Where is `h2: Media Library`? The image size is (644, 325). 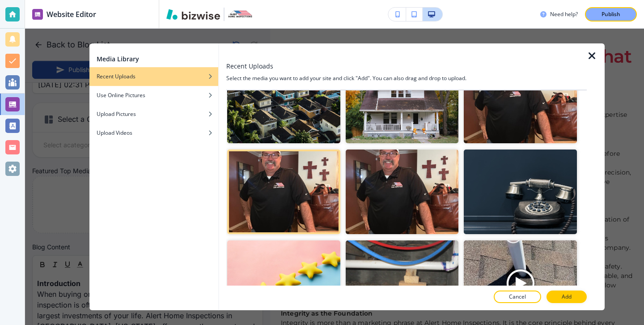 h2: Media Library is located at coordinates (118, 59).